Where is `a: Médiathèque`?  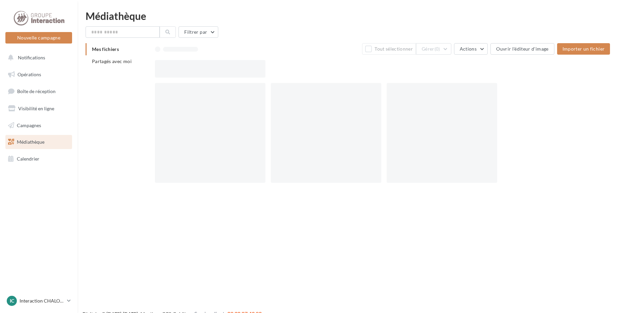
a: Médiathèque is located at coordinates (39, 142).